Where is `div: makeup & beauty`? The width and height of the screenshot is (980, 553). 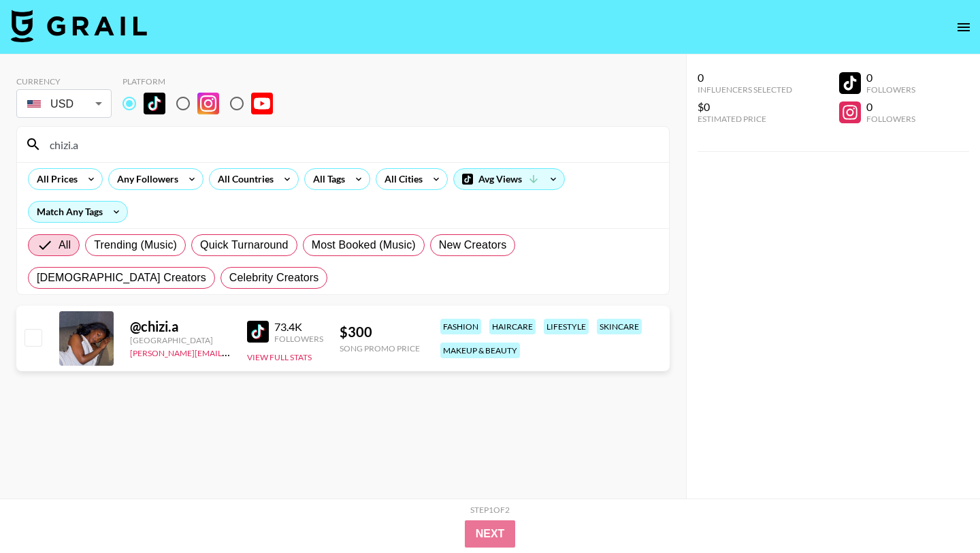
div: makeup & beauty is located at coordinates (480, 350).